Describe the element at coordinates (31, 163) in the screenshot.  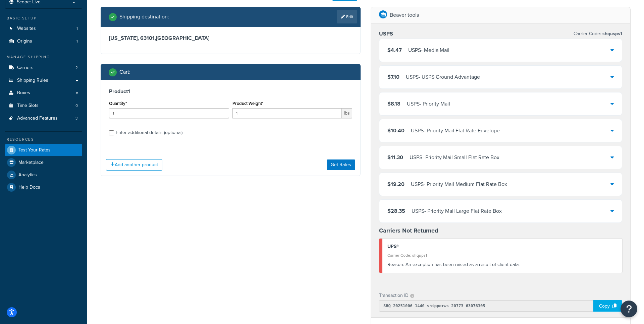
I see `span: Marketplace` at that location.